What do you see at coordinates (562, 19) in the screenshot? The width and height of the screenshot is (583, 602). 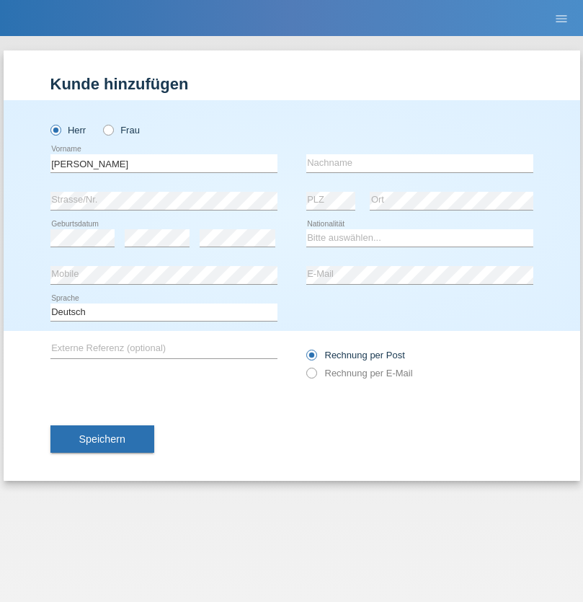 I see `i: menu` at bounding box center [562, 19].